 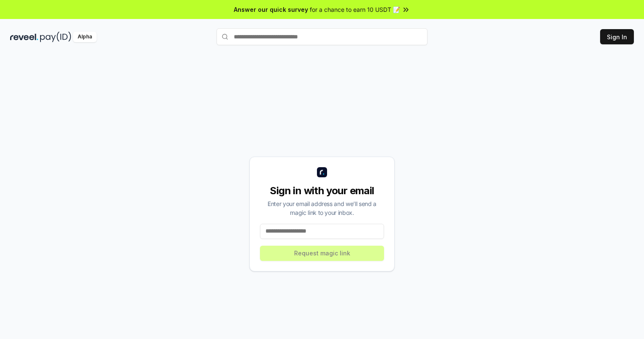 What do you see at coordinates (56, 37) in the screenshot?
I see `img: pay_id` at bounding box center [56, 37].